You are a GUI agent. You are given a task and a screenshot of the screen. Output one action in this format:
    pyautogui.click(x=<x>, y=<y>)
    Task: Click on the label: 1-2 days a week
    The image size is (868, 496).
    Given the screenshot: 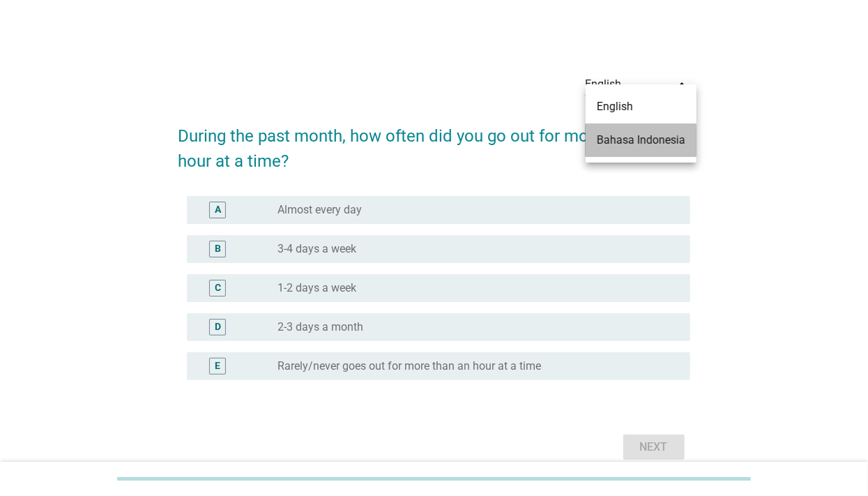 What is the action you would take?
    pyautogui.click(x=317, y=288)
    